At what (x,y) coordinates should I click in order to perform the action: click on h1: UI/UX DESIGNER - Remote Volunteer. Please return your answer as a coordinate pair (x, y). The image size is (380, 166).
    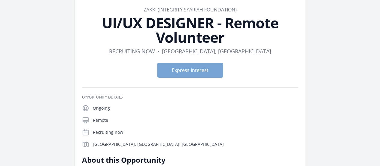
    Looking at the image, I should click on (190, 30).